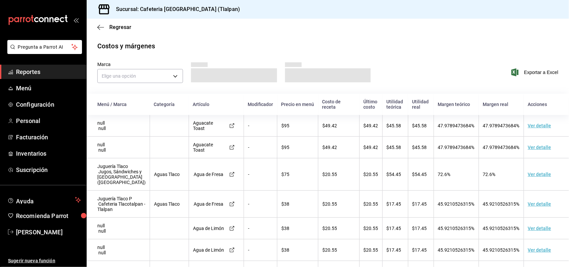 Image resolution: width=569 pixels, height=267 pixels. I want to click on span: Regresar, so click(120, 27).